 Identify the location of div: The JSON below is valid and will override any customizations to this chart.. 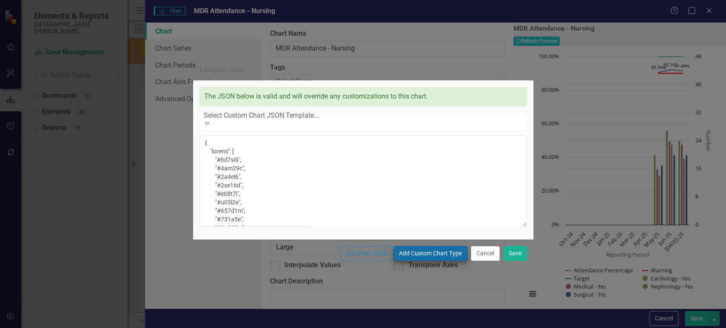
(363, 97).